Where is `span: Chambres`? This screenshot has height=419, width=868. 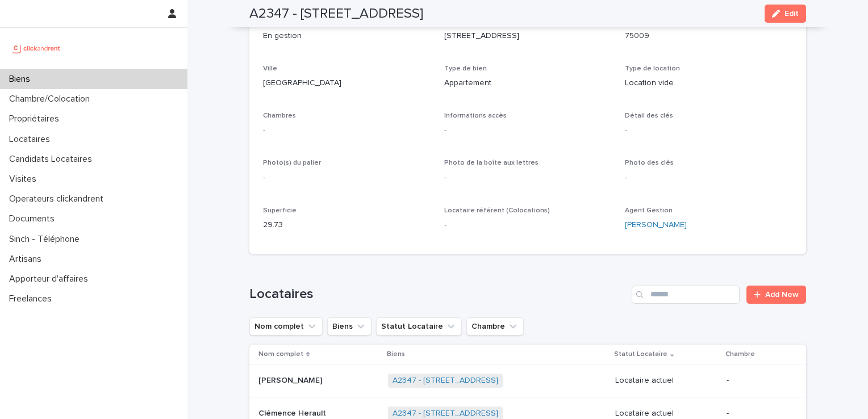
span: Chambres is located at coordinates (280, 116).